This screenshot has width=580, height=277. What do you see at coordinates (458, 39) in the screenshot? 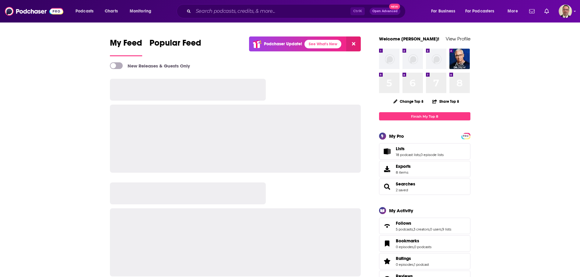
I see `a: View Profile` at bounding box center [458, 39].